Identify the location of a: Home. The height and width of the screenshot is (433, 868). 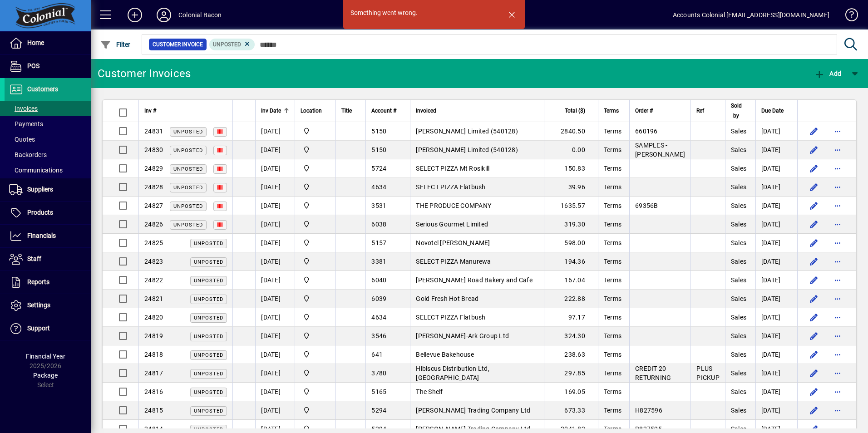
(48, 43).